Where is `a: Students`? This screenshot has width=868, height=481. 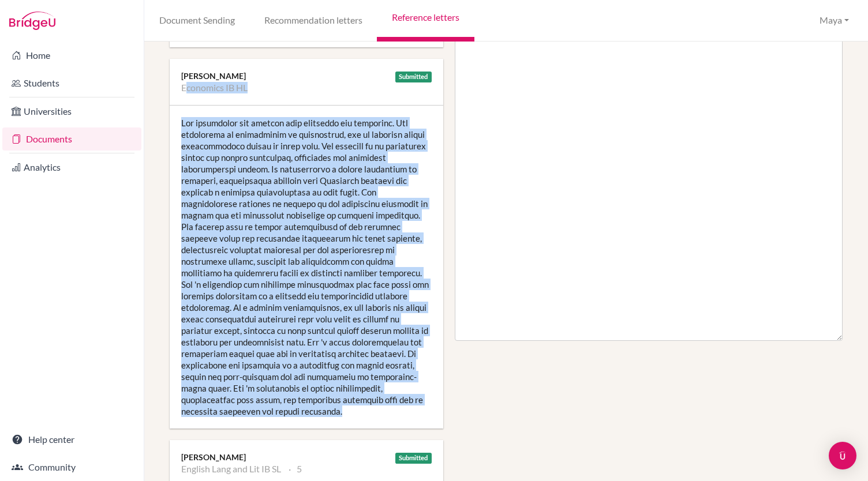
a: Students is located at coordinates (71, 83).